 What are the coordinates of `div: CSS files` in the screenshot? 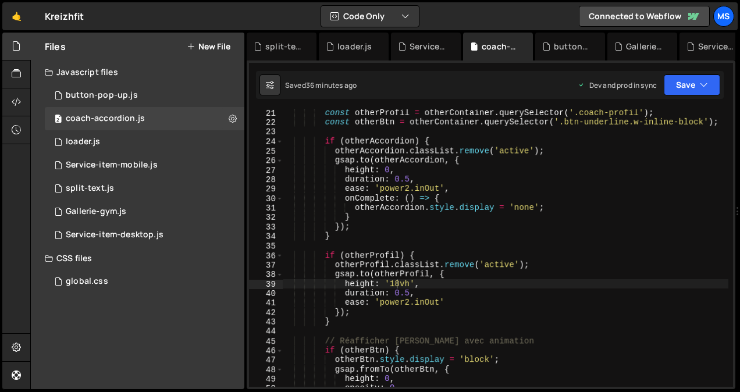 It's located at (137, 258).